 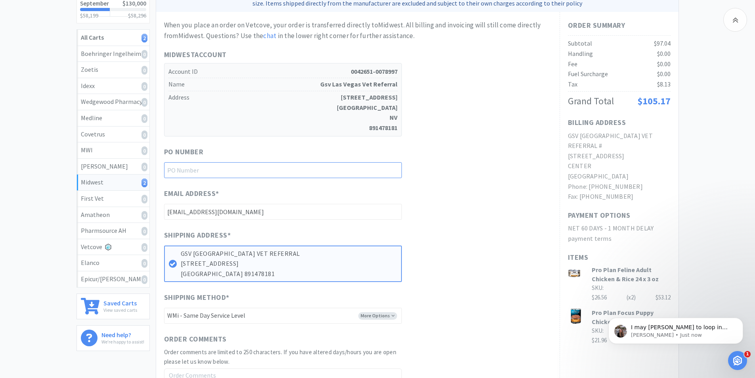 What do you see at coordinates (113, 54) in the screenshot?
I see `a: Boehringer Ingelheim0` at bounding box center [113, 54].